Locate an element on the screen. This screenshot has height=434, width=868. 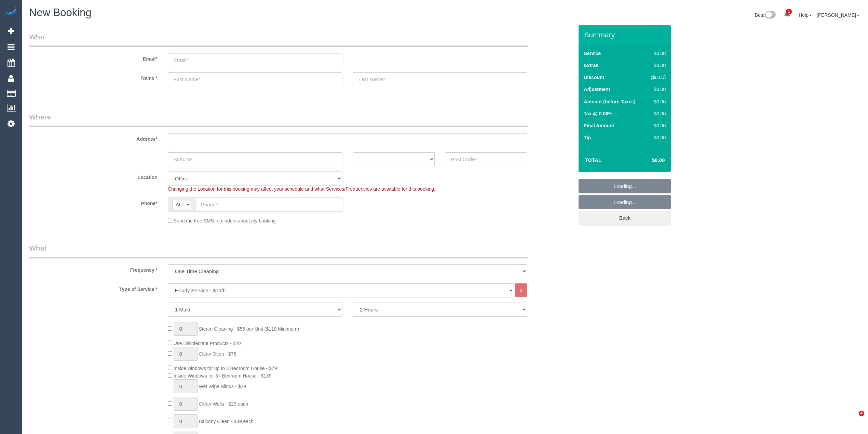
input: Last Name* is located at coordinates (439, 79).